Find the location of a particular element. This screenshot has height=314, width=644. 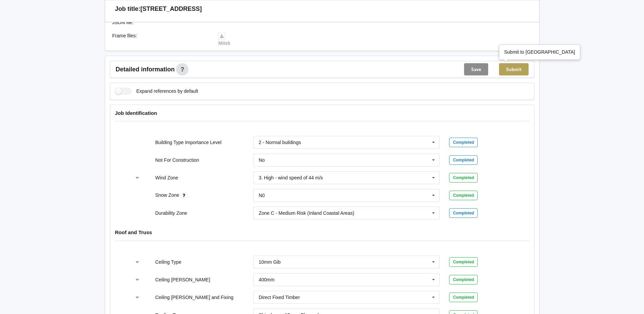

div: 2 - Normal buildings is located at coordinates (280, 142).